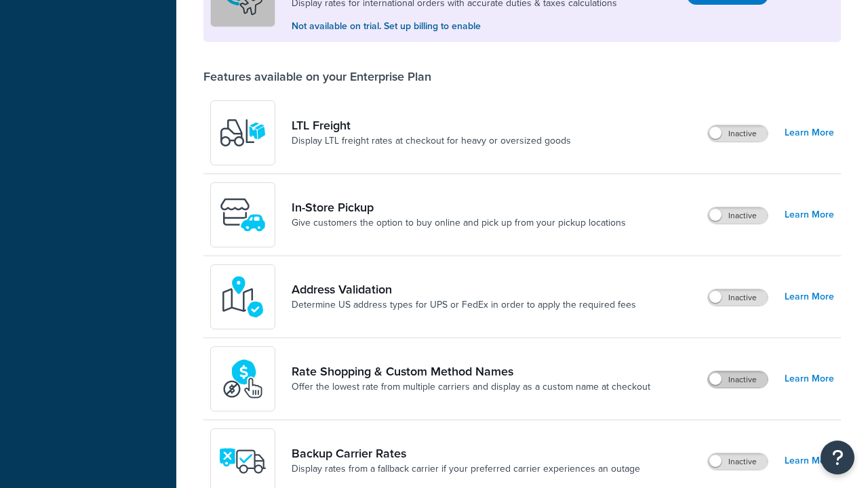  I want to click on img: y79ZsPf0fXUFUhFXDzUgf+ktZg5F2+ohG75+v3d2s1D9TjoU8PiyCIluIjV41seZevKCRuEjTPPOKHJsQcmKCXGdfprl3L4q7..., so click(243, 133).